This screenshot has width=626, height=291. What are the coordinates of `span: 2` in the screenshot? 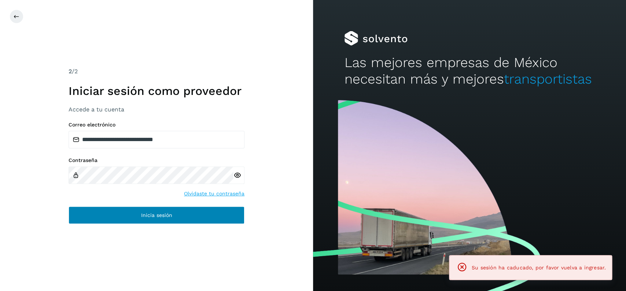 It's located at (70, 71).